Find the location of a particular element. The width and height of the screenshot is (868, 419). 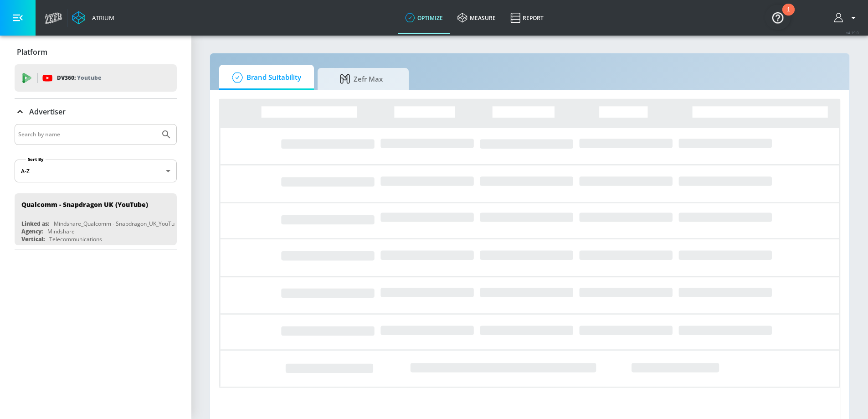

div: Platform is located at coordinates (96, 52).